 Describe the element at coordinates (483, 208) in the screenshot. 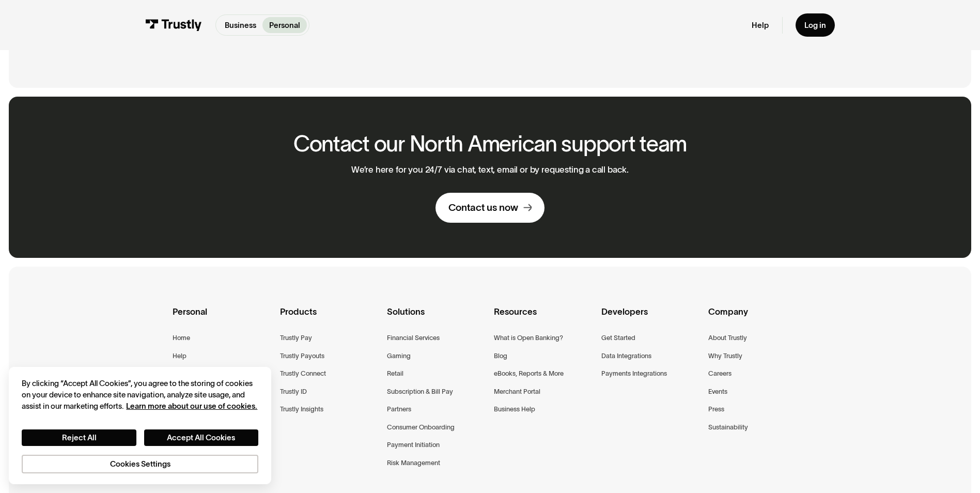

I see `div: Contact us now` at that location.